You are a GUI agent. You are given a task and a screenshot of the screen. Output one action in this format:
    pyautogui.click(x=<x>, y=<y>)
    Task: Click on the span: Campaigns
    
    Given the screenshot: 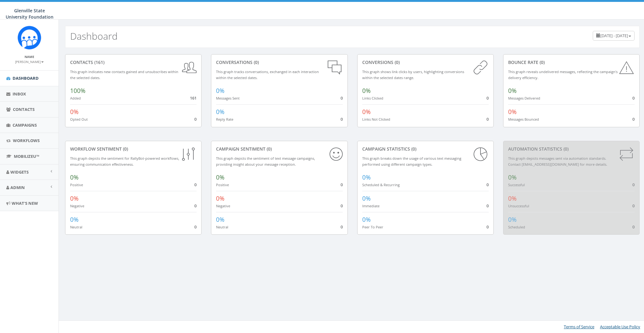 What is the action you would take?
    pyautogui.click(x=24, y=125)
    